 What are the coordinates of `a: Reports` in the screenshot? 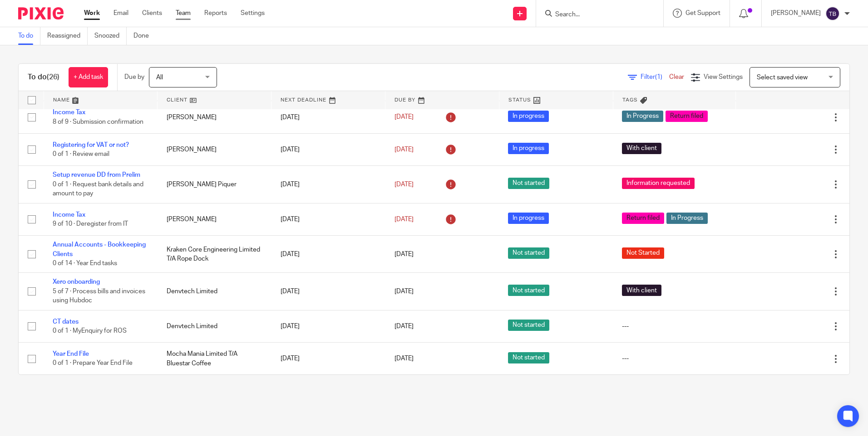 It's located at (216, 13).